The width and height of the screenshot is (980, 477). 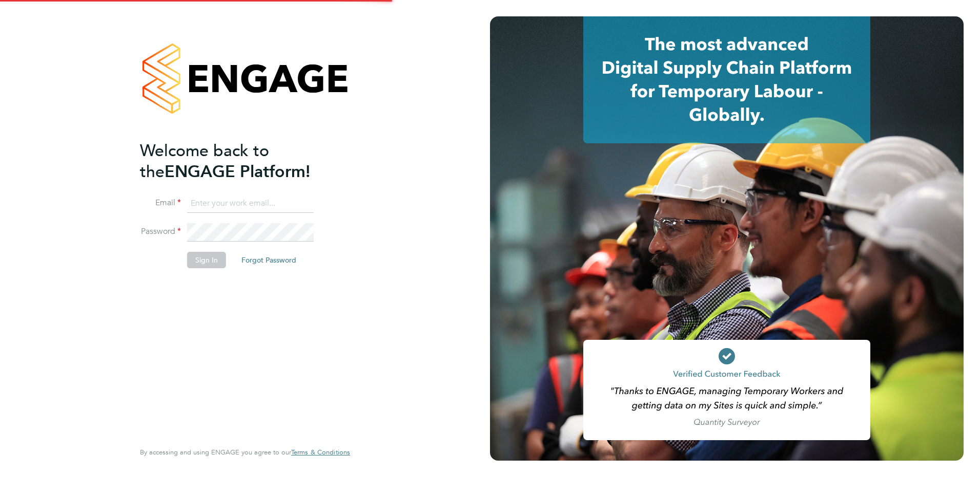 What do you see at coordinates (207, 260) in the screenshot?
I see `button: Sign In` at bounding box center [207, 260].